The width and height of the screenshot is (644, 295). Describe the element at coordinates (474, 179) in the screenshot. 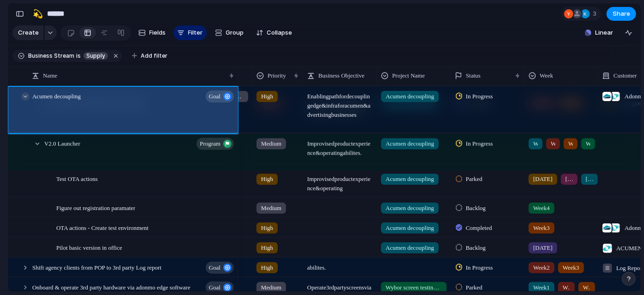

I see `span: Parked` at that location.